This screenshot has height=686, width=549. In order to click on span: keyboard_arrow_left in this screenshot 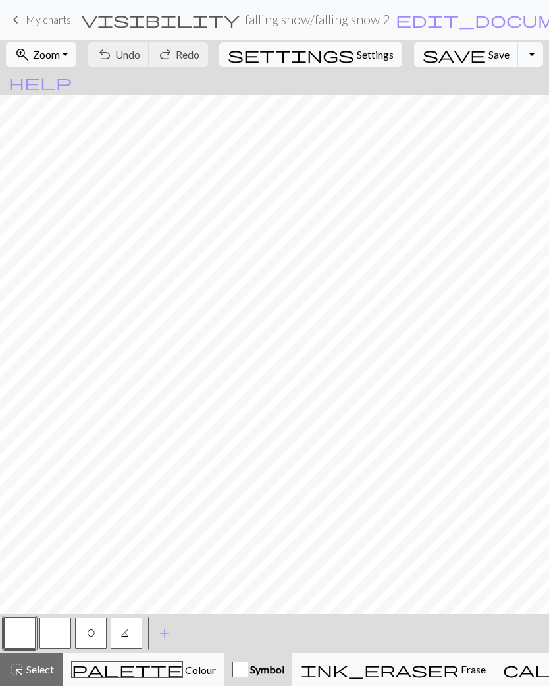, I will do `click(16, 20)`.